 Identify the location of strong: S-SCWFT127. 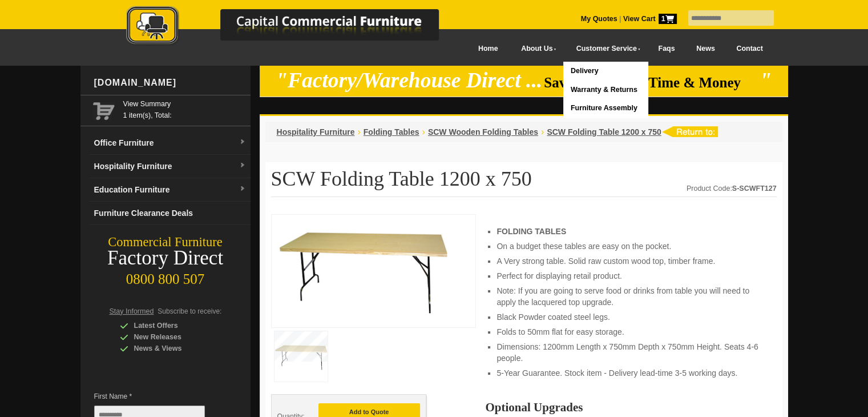
(755, 188).